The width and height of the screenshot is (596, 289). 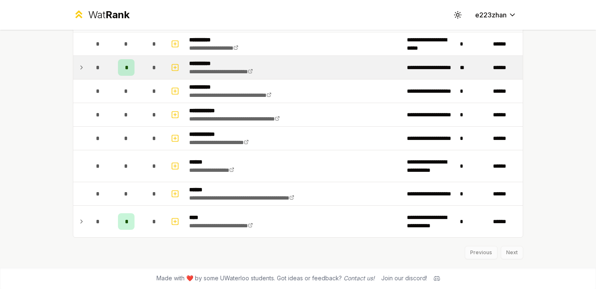 What do you see at coordinates (404, 278) in the screenshot?
I see `div: Join our discord!` at bounding box center [404, 278].